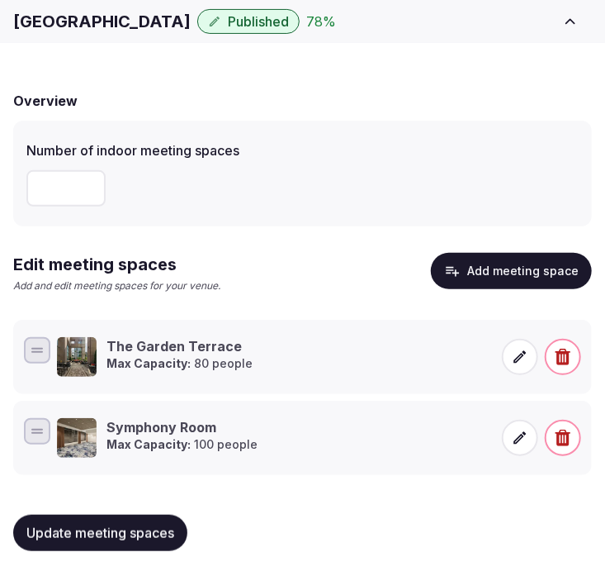 This screenshot has height=576, width=605. I want to click on button: 78%, so click(321, 21).